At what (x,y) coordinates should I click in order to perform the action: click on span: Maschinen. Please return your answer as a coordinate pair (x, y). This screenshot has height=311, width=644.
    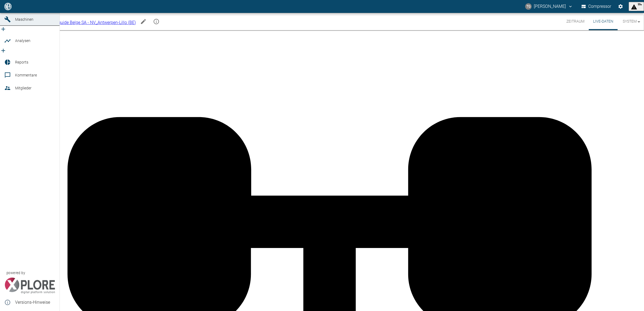
    Looking at the image, I should click on (24, 20).